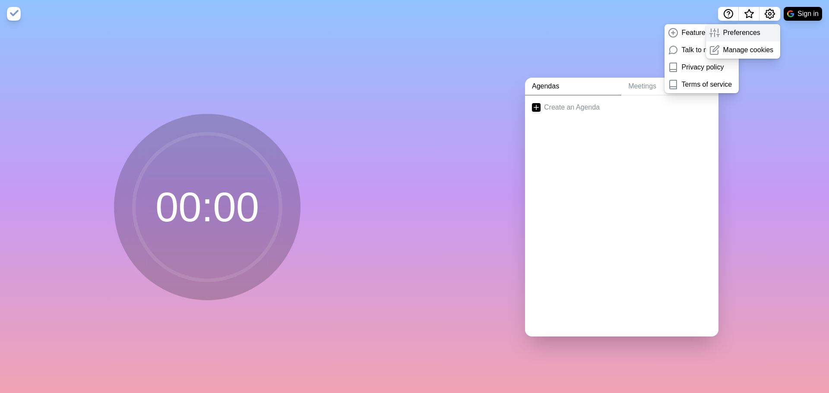  What do you see at coordinates (707, 85) in the screenshot?
I see `p: Terms of service` at bounding box center [707, 85].